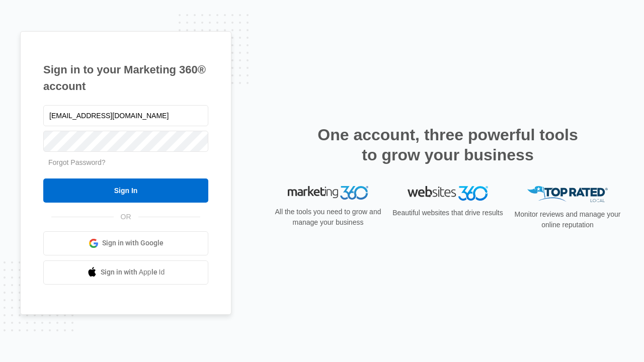  Describe the element at coordinates (567, 194) in the screenshot. I see `img: Top Rated Local` at that location.